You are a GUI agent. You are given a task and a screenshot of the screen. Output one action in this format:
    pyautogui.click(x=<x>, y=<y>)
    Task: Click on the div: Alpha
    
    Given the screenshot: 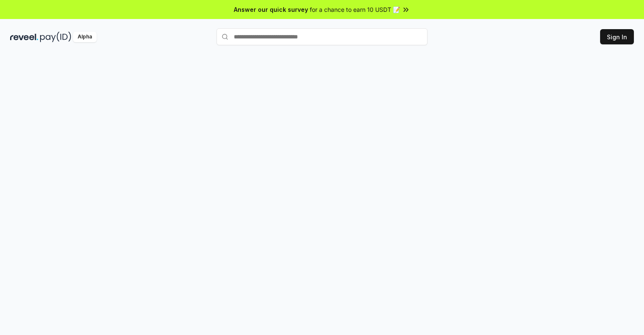 What is the action you would take?
    pyautogui.click(x=85, y=37)
    